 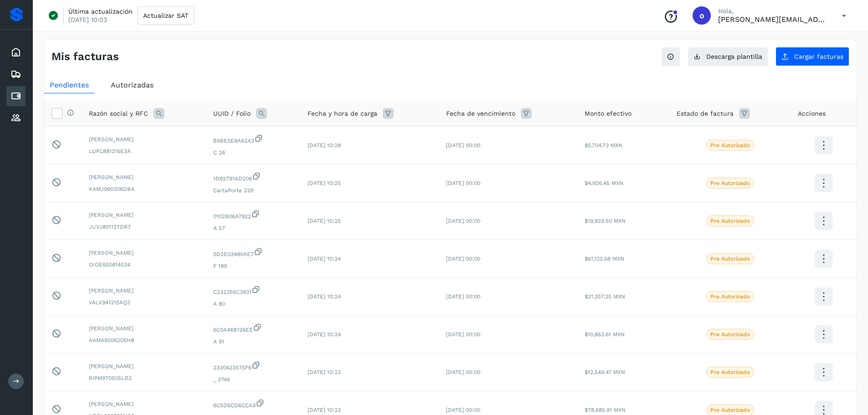 I want to click on span: 0102B06A7922, so click(x=253, y=215).